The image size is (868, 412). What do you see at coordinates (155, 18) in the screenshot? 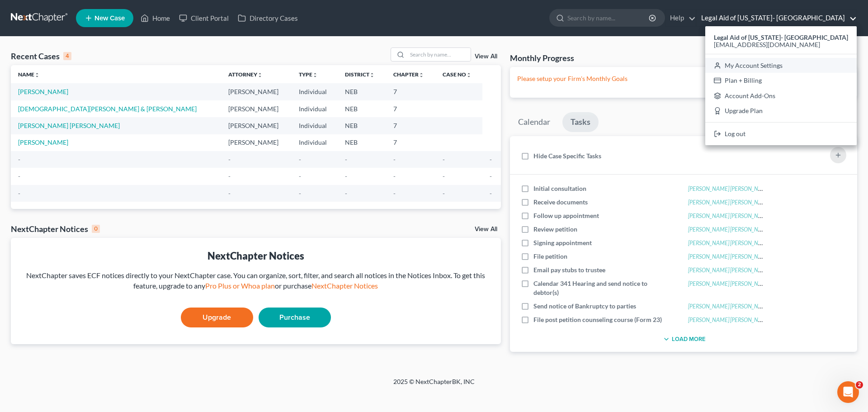
I see `a: Home` at bounding box center [155, 18].